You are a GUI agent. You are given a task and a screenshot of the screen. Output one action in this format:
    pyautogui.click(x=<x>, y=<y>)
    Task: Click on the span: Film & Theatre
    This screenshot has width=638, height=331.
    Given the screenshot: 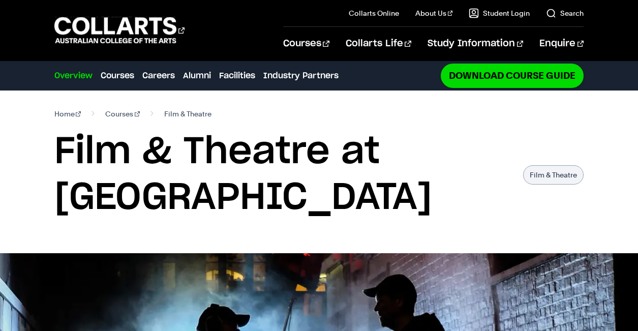 What is the action you would take?
    pyautogui.click(x=188, y=114)
    